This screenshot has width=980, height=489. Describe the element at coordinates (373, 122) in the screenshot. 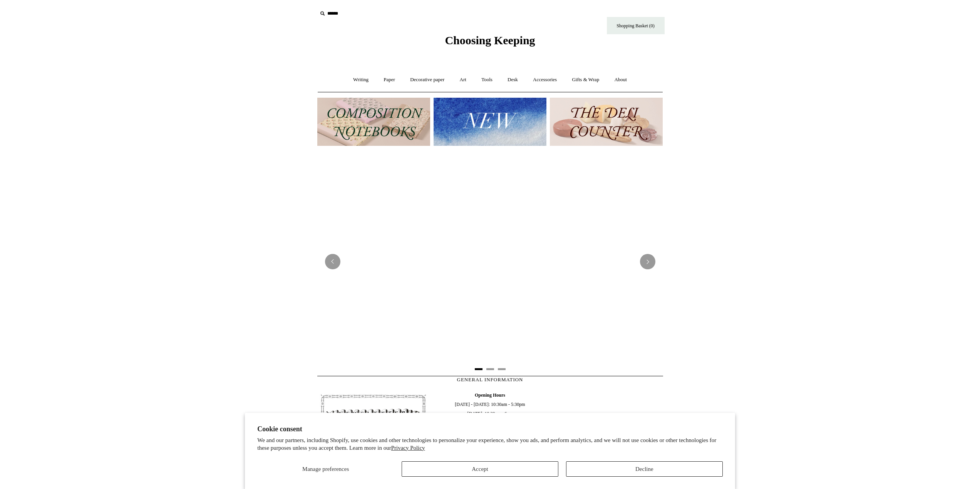

I see `img: 202302 Composition ledgers.jpg__PID:69722ee6-fa44-49dd-a067-31375e5d54ec` at that location.